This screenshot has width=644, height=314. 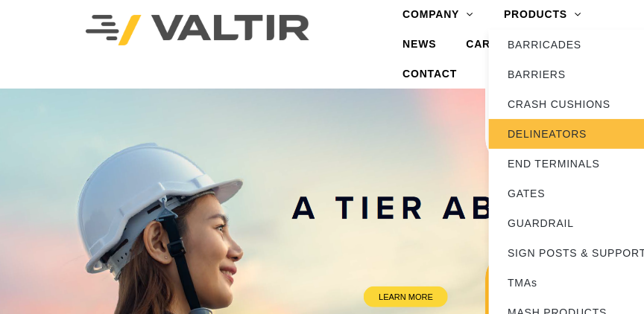 I want to click on img: Valtir, so click(x=198, y=29).